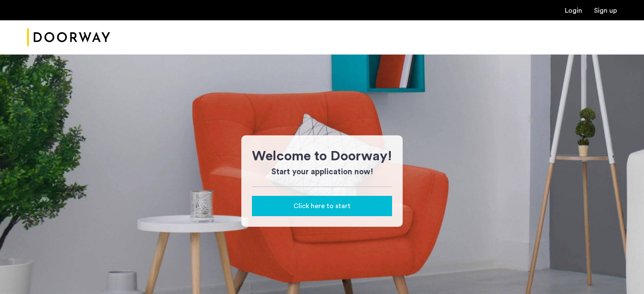 Image resolution: width=644 pixels, height=294 pixels. What do you see at coordinates (322, 172) in the screenshot?
I see `h3: Start your application now!` at bounding box center [322, 172].